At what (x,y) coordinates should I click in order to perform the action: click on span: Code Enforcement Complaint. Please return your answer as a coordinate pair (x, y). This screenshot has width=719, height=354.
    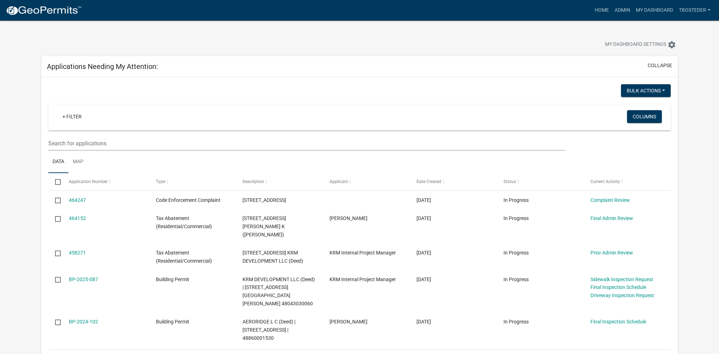
    Looking at the image, I should click on (188, 200).